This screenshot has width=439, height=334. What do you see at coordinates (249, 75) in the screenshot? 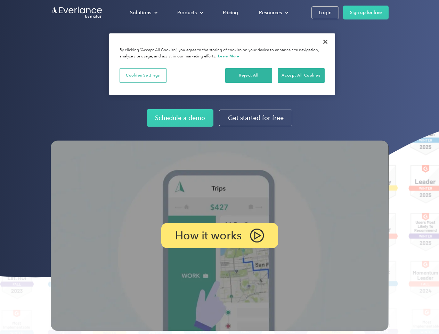
I see `button: Reject All` at bounding box center [249, 75].